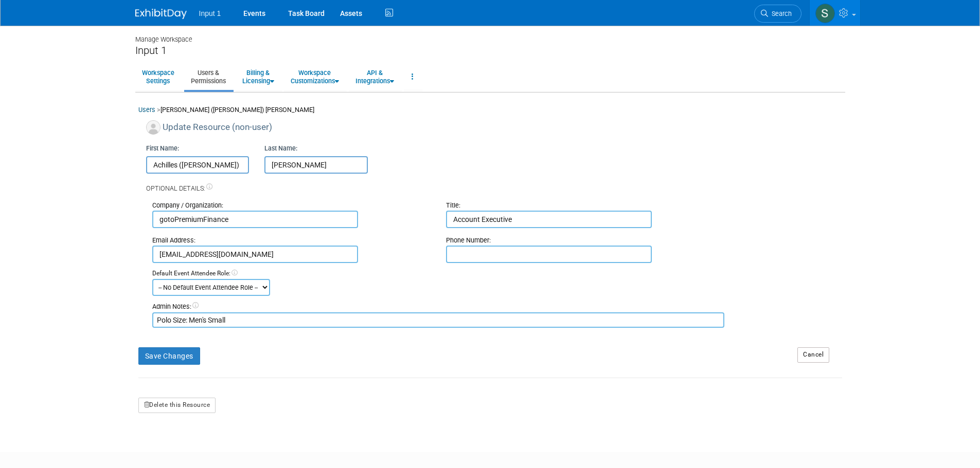 The width and height of the screenshot is (980, 468). Describe the element at coordinates (177, 405) in the screenshot. I see `button: Delete this Resource` at that location.